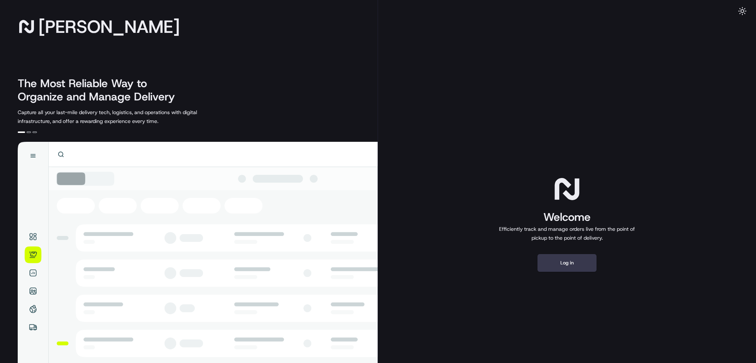  I want to click on button: Log in, so click(567, 263).